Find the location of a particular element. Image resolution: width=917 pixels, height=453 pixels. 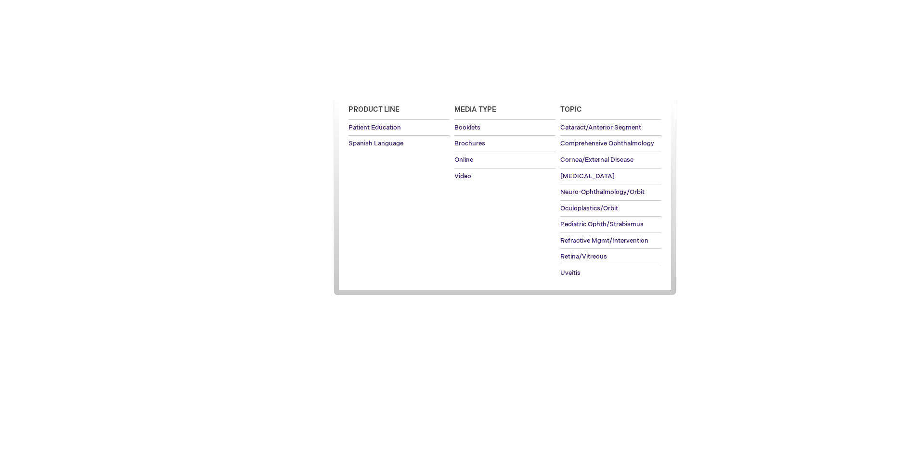

span: Online is located at coordinates (463, 160).